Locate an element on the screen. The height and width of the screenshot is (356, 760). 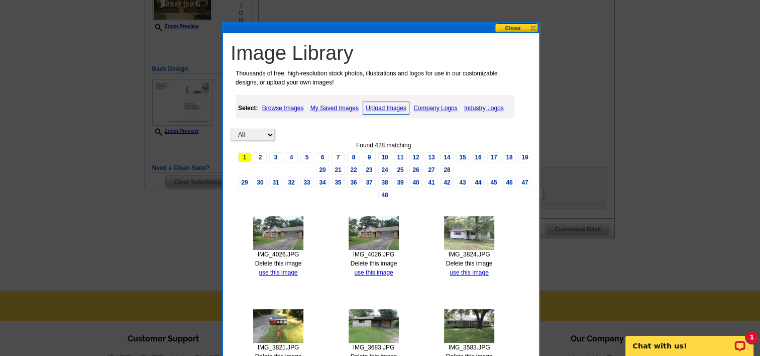
a: 36 is located at coordinates (354, 182).